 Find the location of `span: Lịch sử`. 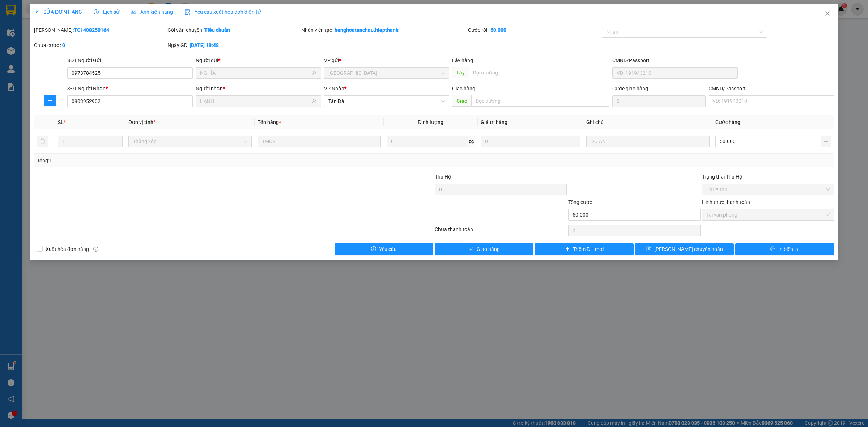

span: Lịch sử is located at coordinates (106, 12).